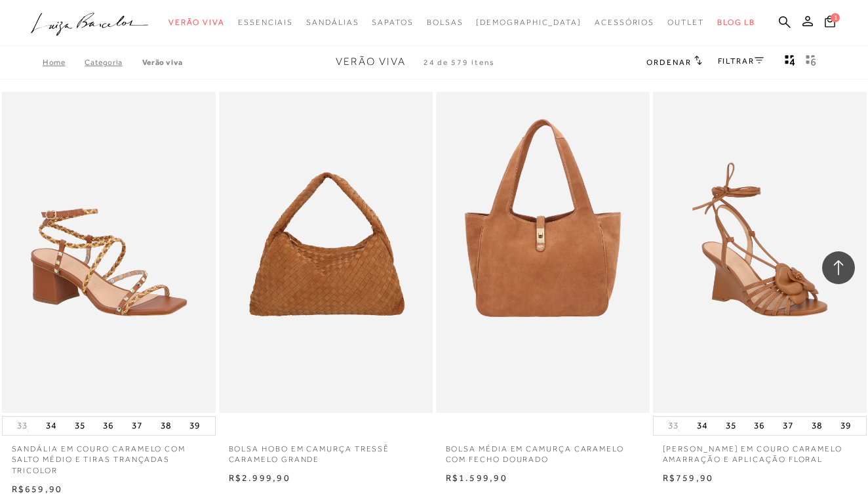 The height and width of the screenshot is (502, 868). I want to click on a: SANDÁLIA EM COURO CARAMELO COM SALTO MÉDIO E TIRAS TRANÇADAS TRICOLOR SANDÁLIA EM COURO CARAMELO ..., so click(109, 252).